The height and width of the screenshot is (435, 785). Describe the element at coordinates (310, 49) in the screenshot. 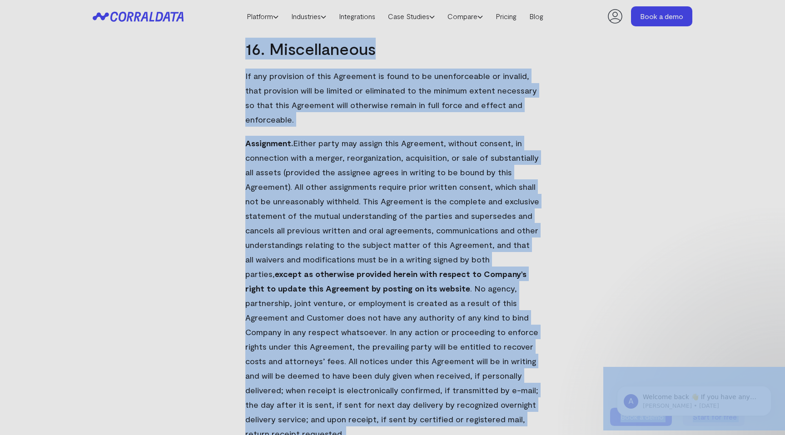

I see `h2: 16. Miscellaneous` at that location.